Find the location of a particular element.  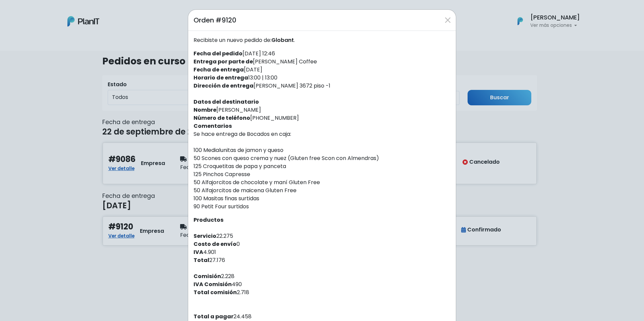

span: Globant is located at coordinates (282, 40).